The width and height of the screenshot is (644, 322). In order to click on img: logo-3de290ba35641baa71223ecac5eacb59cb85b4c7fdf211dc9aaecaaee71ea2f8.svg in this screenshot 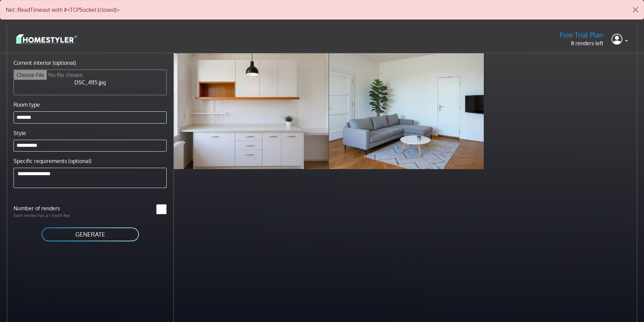, I will do `click(47, 39)`.